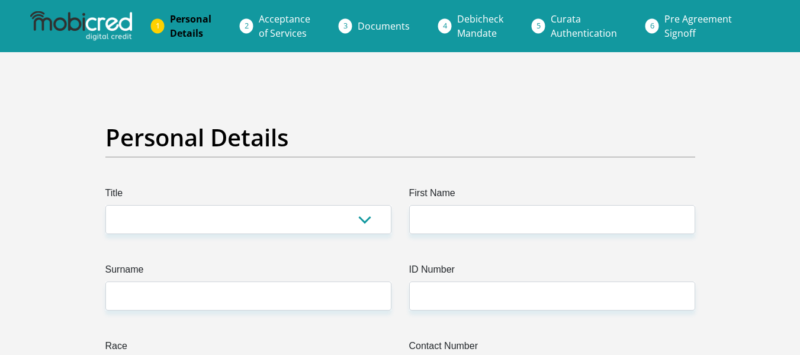 The width and height of the screenshot is (800, 355). I want to click on a: Documents, so click(384, 26).